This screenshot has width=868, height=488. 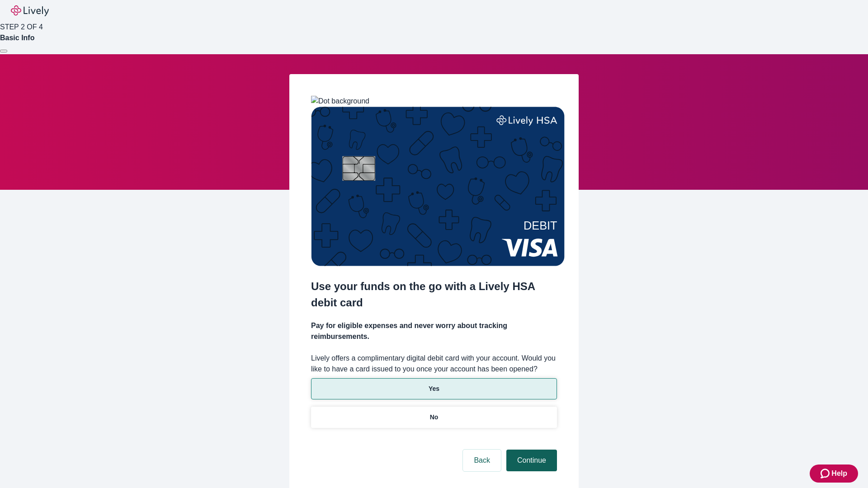 What do you see at coordinates (438, 186) in the screenshot?
I see `img: Debit card` at bounding box center [438, 186].